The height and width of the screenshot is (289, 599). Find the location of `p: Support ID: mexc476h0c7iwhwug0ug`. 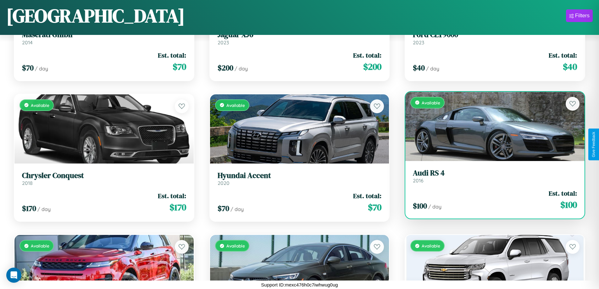

p: Support ID: mexc476h0c7iwhwug0ug is located at coordinates (299, 284).